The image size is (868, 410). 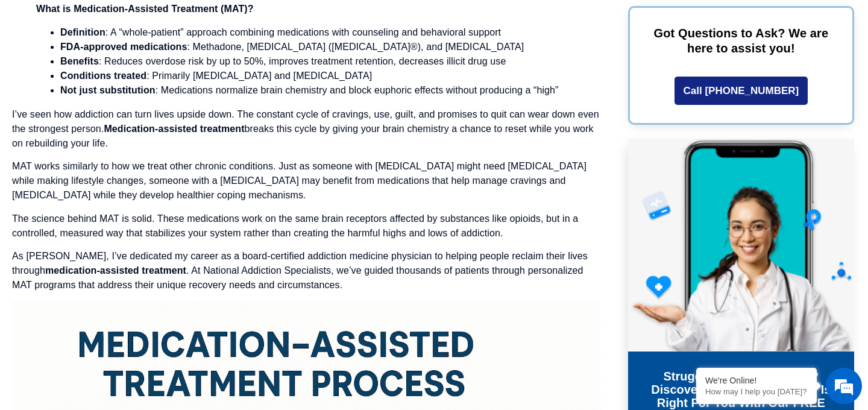 I want to click on span: We're online!, so click(x=118, y=187).